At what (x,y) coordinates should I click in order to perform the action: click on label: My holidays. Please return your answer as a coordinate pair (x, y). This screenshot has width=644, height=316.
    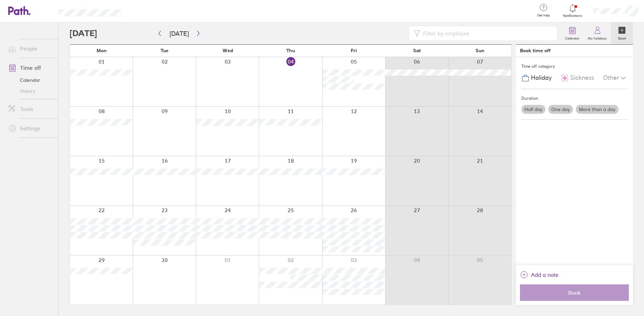
    Looking at the image, I should click on (598, 37).